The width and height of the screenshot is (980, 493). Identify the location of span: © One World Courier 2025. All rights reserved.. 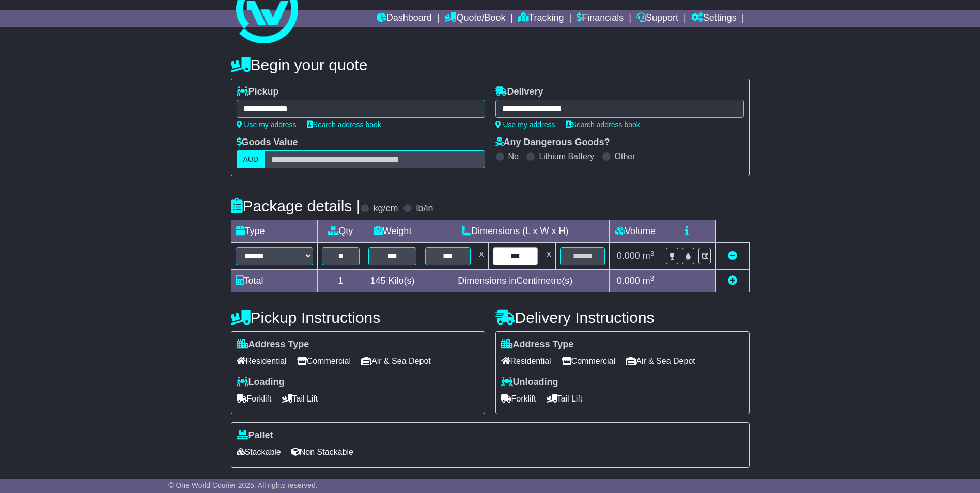
(242, 485).